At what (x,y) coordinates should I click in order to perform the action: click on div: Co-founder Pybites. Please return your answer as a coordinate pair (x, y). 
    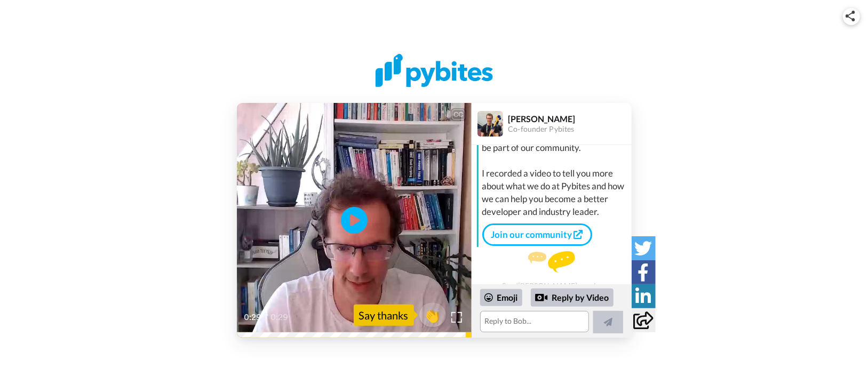
    Looking at the image, I should click on (570, 129).